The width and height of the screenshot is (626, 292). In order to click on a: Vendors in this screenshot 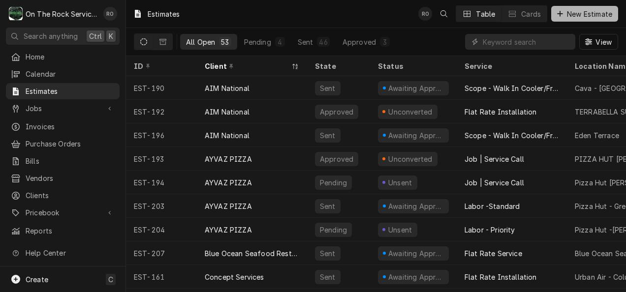, I will do `click(63, 178)`.